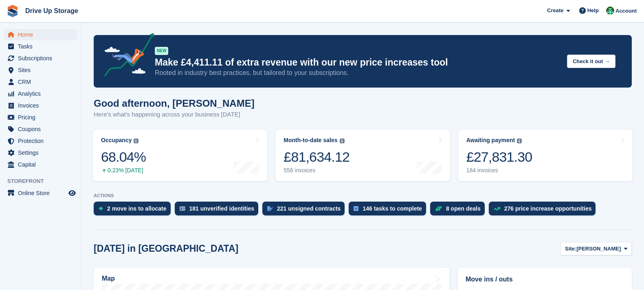  What do you see at coordinates (499, 156) in the screenshot?
I see `div: £27,831.30` at bounding box center [499, 156].